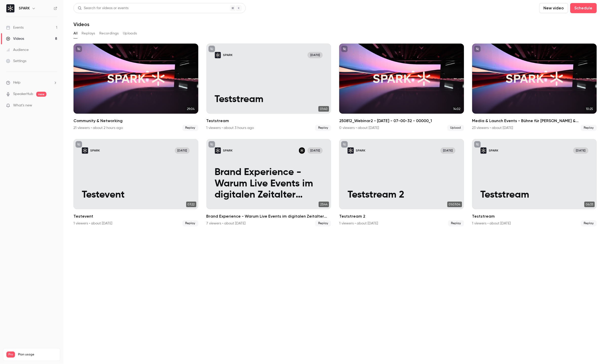 The width and height of the screenshot is (607, 364). I want to click on span: Plan usage, so click(37, 354).